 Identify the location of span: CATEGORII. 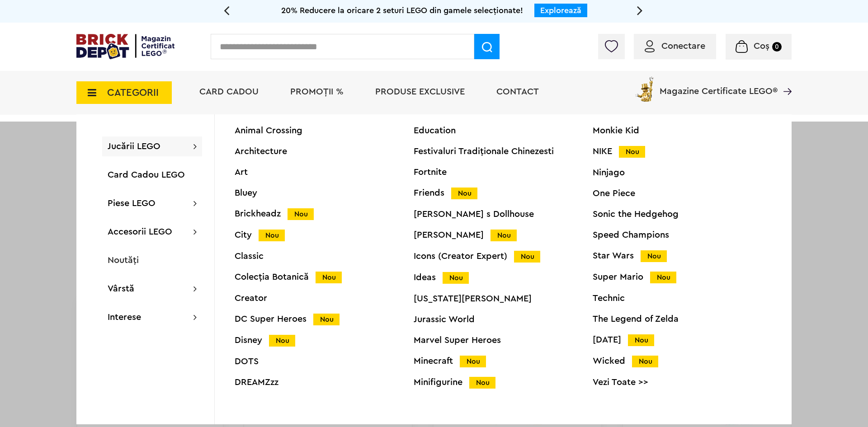
(133, 93).